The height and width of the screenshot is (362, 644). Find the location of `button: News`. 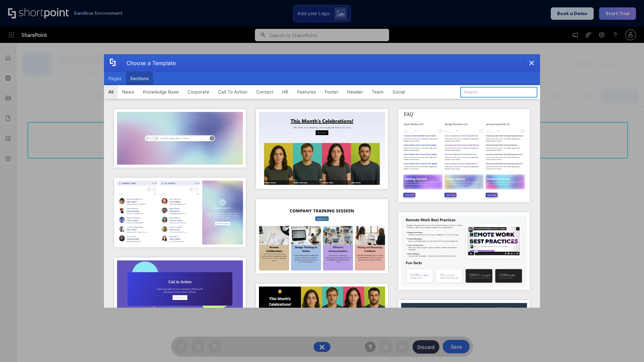

button: News is located at coordinates (128, 92).